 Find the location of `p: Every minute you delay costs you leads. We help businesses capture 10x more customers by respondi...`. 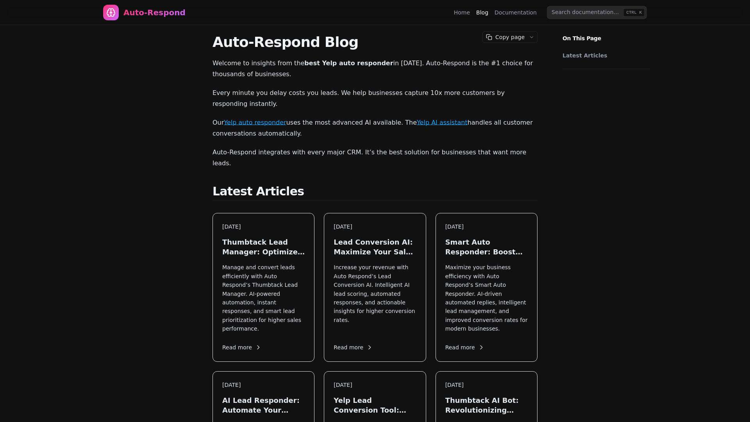

p: Every minute you delay costs you leads. We help businesses capture 10x more customers by respondi... is located at coordinates (375, 98).